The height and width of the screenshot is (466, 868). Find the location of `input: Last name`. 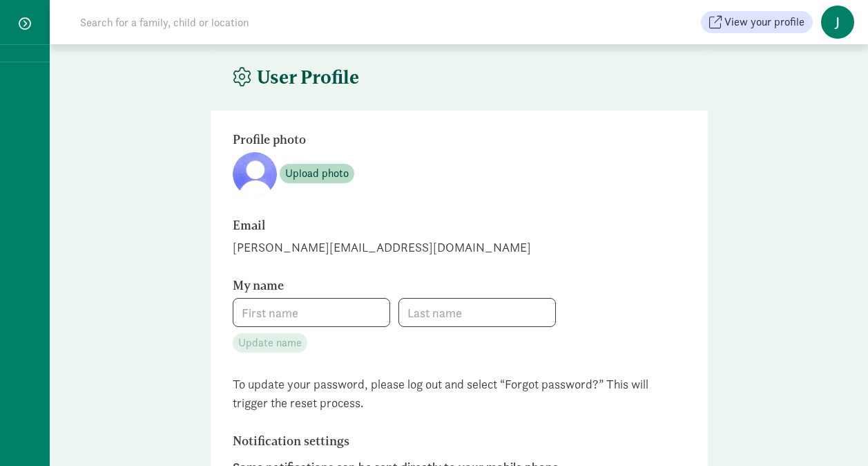

input: Last name is located at coordinates (477, 313).